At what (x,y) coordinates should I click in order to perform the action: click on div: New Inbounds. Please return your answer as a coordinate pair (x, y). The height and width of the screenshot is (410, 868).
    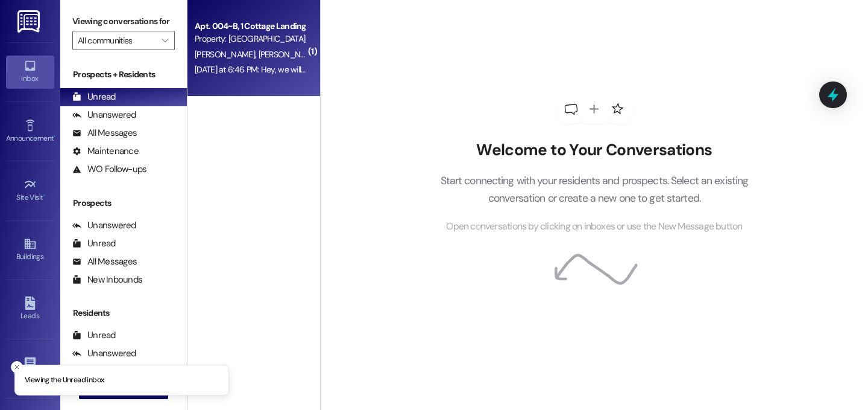
    Looking at the image, I should click on (107, 280).